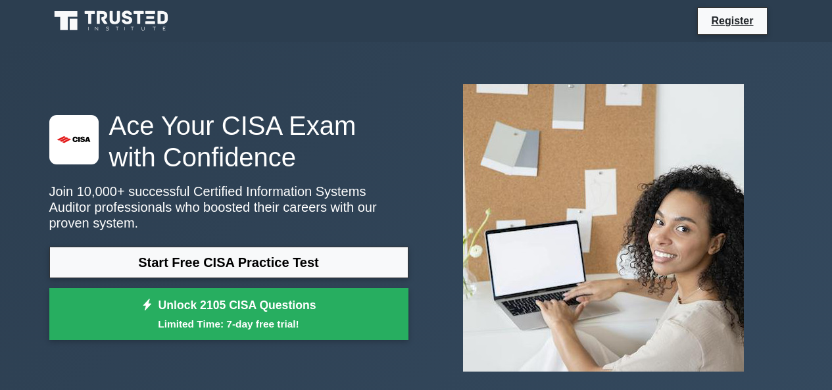  I want to click on small: Limited Time: 7-day free trial!, so click(229, 323).